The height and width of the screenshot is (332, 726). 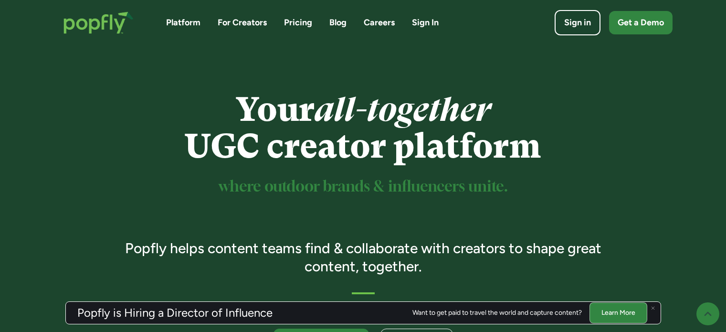 I want to click on div: Sign in, so click(x=578, y=22).